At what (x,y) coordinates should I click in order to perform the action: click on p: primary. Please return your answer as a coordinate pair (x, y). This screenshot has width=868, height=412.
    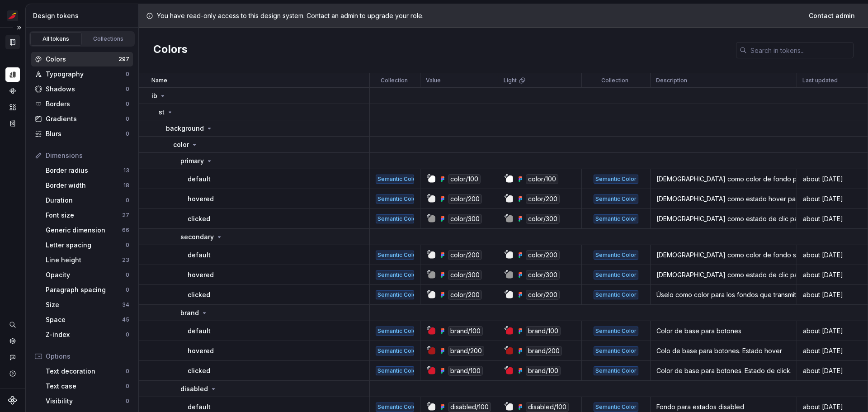
    Looking at the image, I should click on (192, 161).